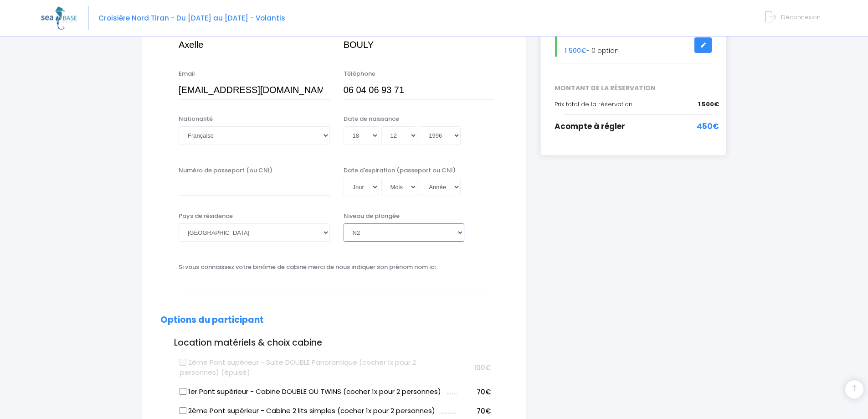  Describe the element at coordinates (371, 216) in the screenshot. I see `label: Niveau de plongée` at that location.